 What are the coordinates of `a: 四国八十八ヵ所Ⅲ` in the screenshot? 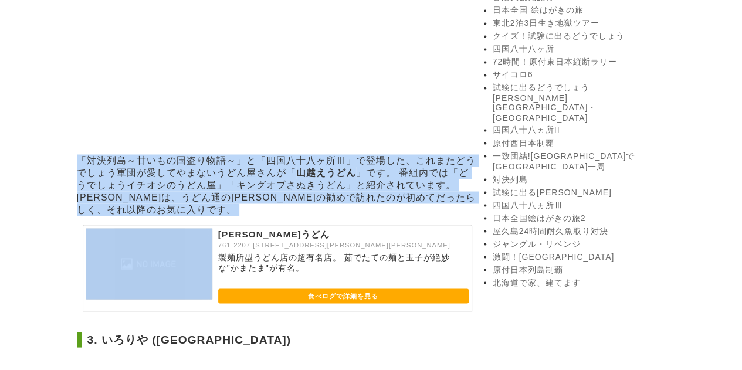 It's located at (574, 205).